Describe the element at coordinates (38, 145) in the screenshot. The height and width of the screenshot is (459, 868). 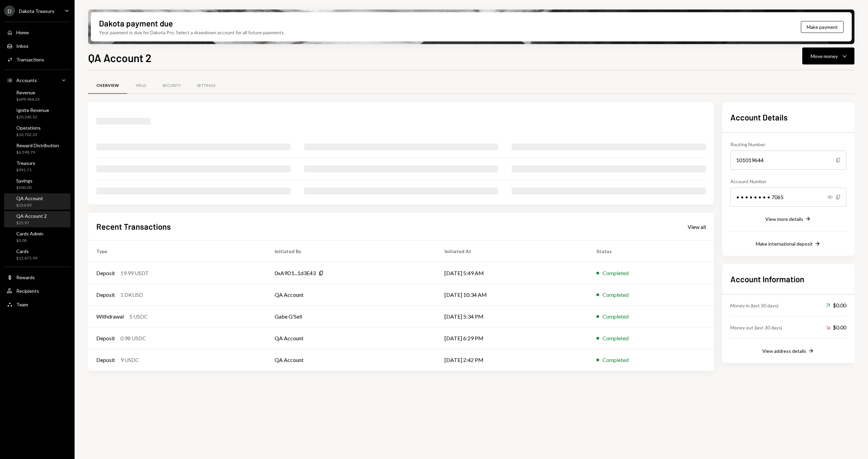
I see `div: Reward Distribution` at that location.